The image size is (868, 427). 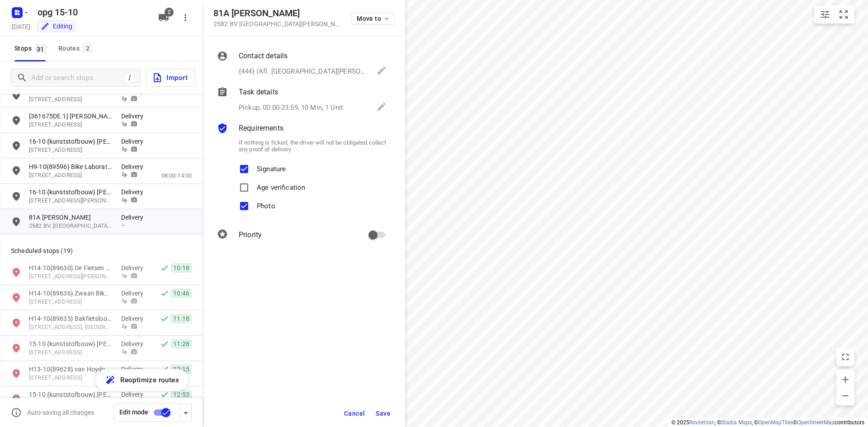 What do you see at coordinates (171, 78) in the screenshot?
I see `button: Import` at bounding box center [171, 78].